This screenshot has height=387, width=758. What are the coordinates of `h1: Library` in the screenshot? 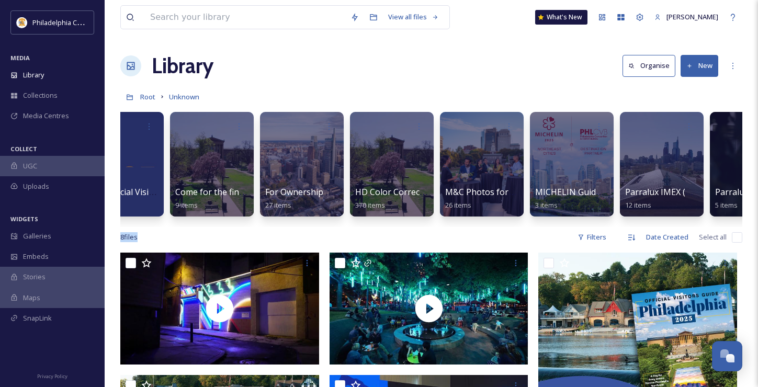 It's located at (183, 66).